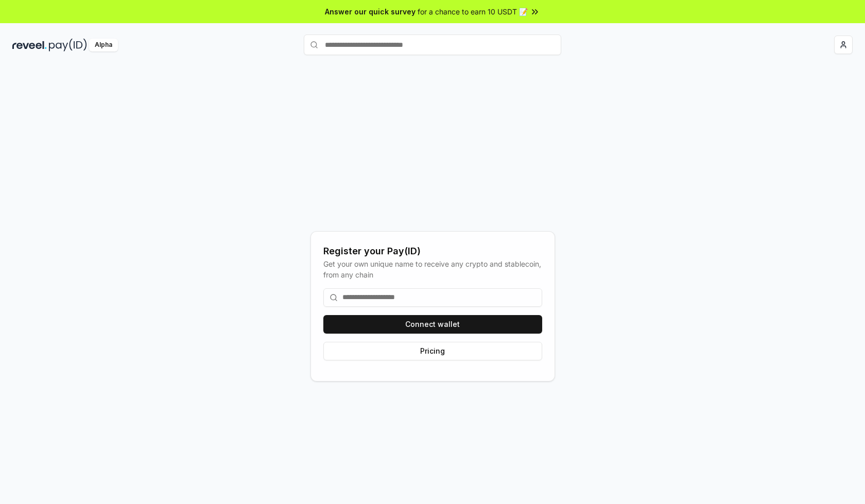 This screenshot has width=865, height=504. Describe the element at coordinates (432, 325) in the screenshot. I see `button: Connect wallet` at that location.